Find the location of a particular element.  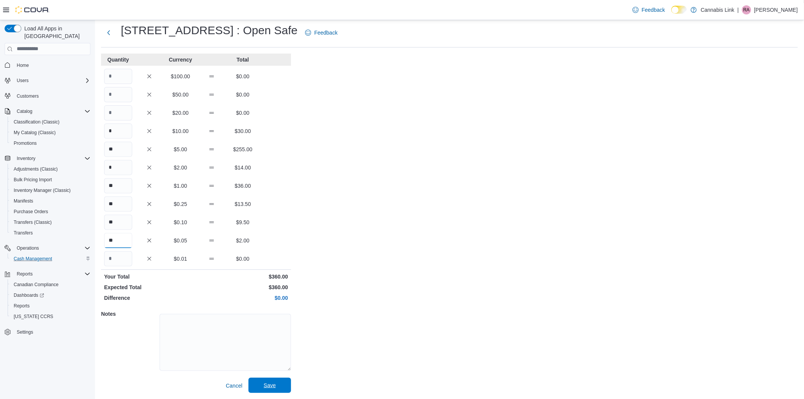

p: $13.50 is located at coordinates (243, 204).